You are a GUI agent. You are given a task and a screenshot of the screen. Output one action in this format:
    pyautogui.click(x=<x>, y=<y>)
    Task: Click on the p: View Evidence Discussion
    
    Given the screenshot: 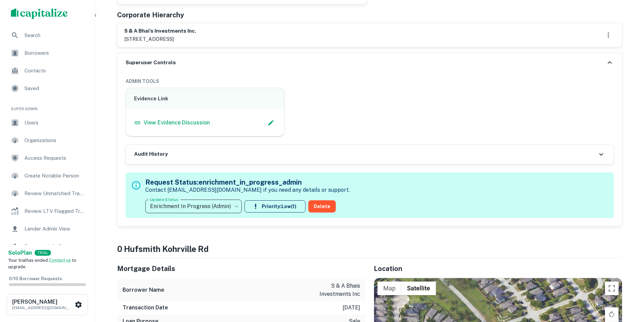 What is the action you would take?
    pyautogui.click(x=177, y=123)
    